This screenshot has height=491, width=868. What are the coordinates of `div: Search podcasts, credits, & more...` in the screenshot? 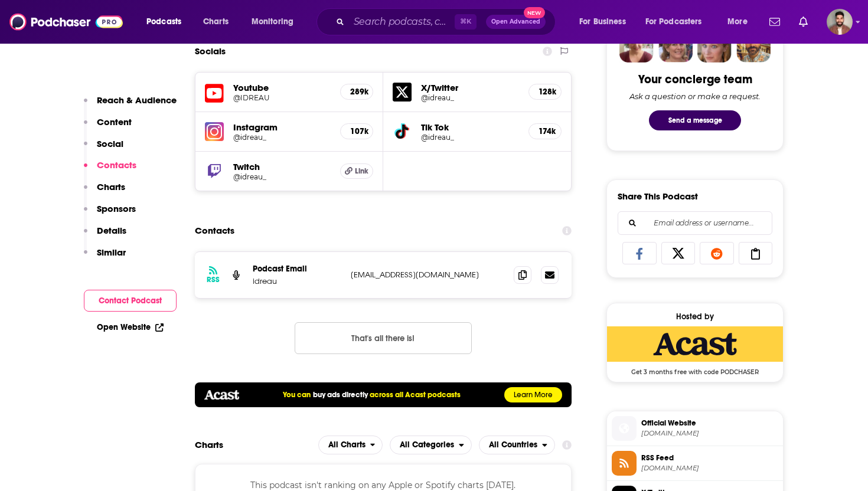 It's located at (447, 22).